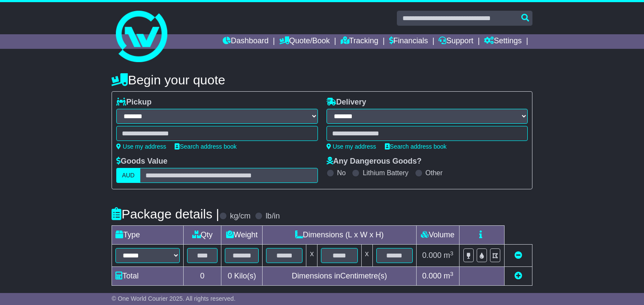 This screenshot has width=644, height=305. What do you see at coordinates (342, 173) in the screenshot?
I see `label: No` at bounding box center [342, 173].